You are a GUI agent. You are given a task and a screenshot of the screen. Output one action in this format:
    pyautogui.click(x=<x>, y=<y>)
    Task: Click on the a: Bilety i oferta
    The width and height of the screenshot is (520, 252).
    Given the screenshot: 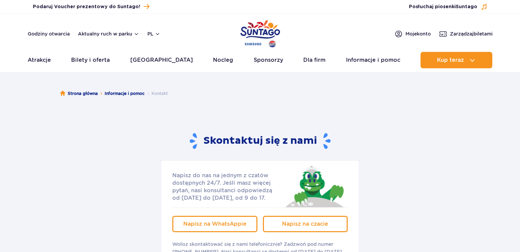 What is the action you would take?
    pyautogui.click(x=90, y=60)
    